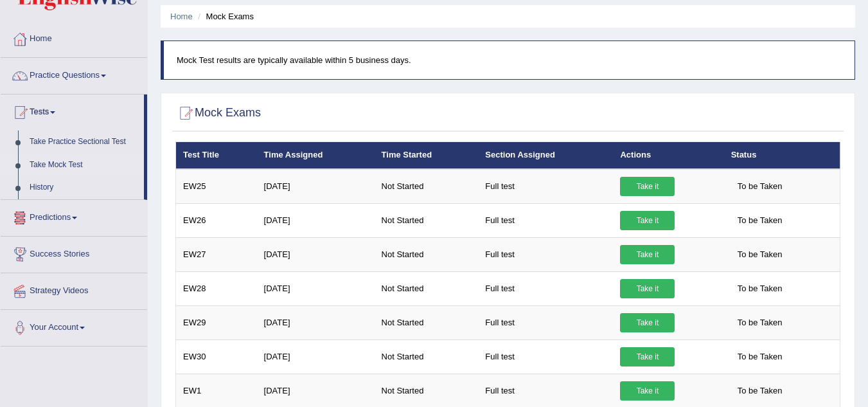 This screenshot has width=868, height=407. I want to click on a: History, so click(83, 188).